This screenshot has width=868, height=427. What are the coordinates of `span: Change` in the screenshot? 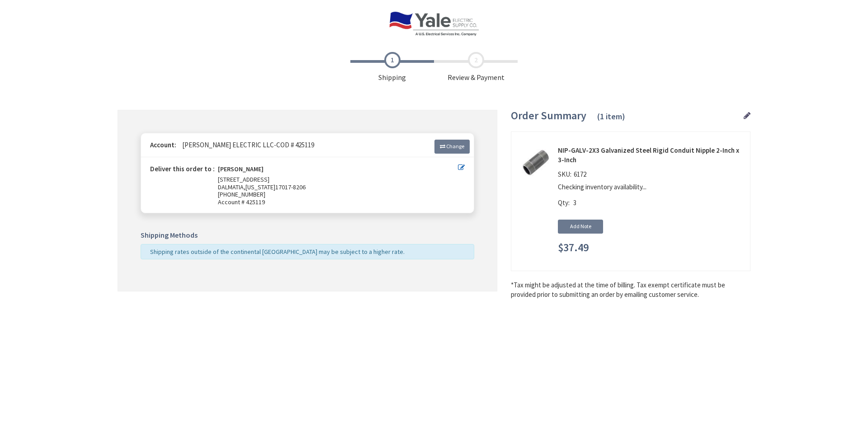 It's located at (455, 146).